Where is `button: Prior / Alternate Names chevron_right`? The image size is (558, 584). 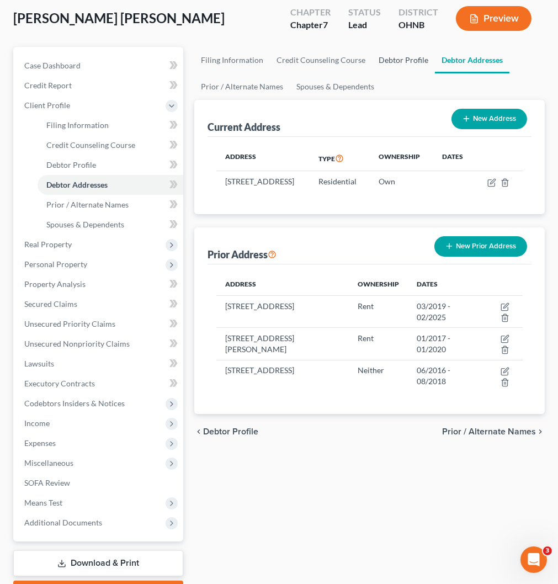 button: Prior / Alternate Names chevron_right is located at coordinates (493, 432).